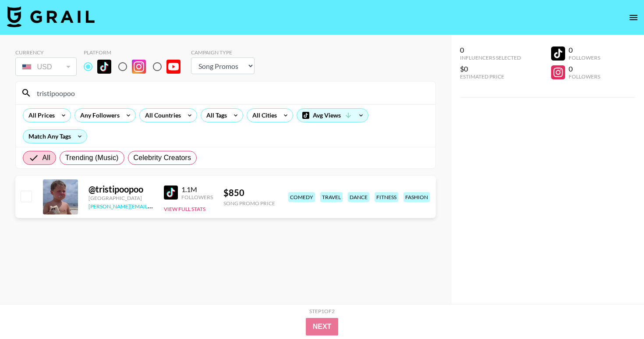  What do you see at coordinates (135, 52) in the screenshot?
I see `div: Platform` at bounding box center [135, 52].